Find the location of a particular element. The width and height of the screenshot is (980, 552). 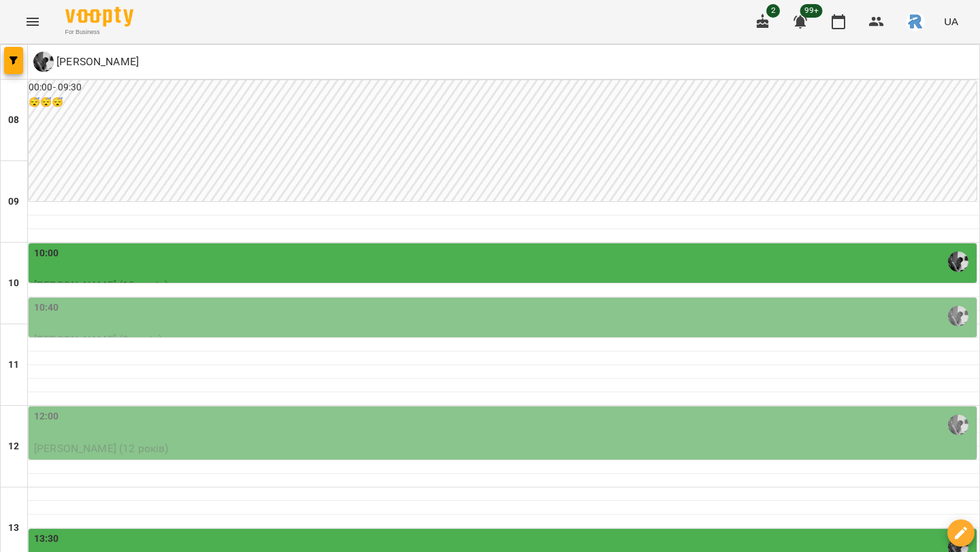

button: UA is located at coordinates (951, 21).